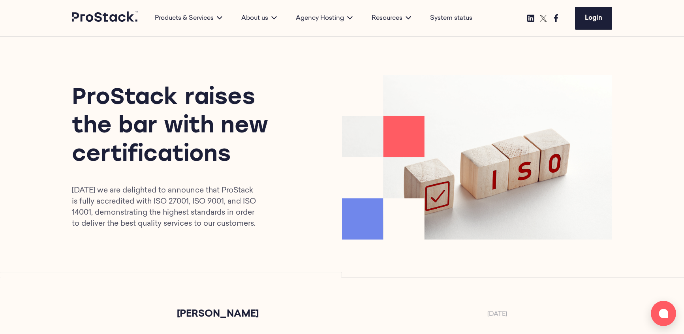 The height and width of the screenshot is (334, 684). What do you see at coordinates (477, 157) in the screenshot?
I see `img: Prostack-BlogImage-June25-ISO-768x468.png` at bounding box center [477, 157].